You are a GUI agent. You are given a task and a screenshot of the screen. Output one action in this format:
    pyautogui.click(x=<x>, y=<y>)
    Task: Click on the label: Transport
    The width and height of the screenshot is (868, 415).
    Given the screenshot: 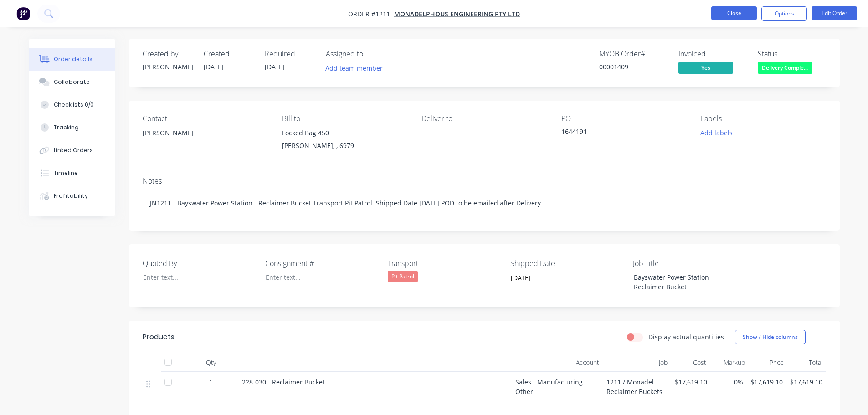 What is the action you would take?
    pyautogui.click(x=444, y=263)
    